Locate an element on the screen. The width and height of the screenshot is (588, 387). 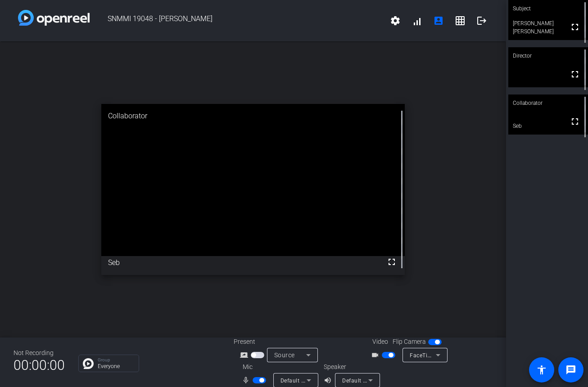
p: Group is located at coordinates (115, 360).